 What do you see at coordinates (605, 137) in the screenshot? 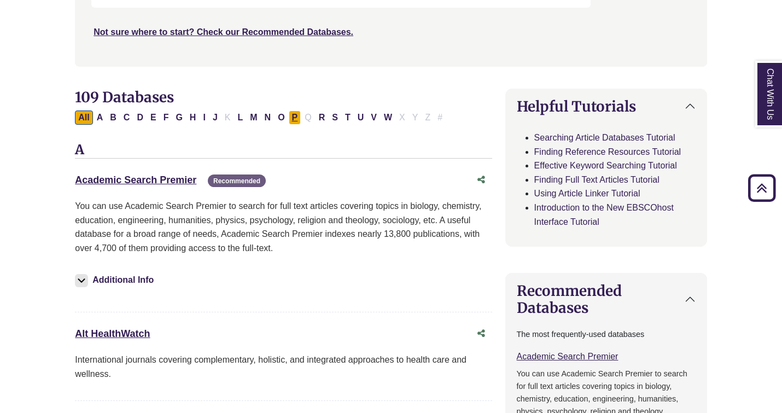
I see `a: Searching Article Databases Tutorial` at bounding box center [605, 137].